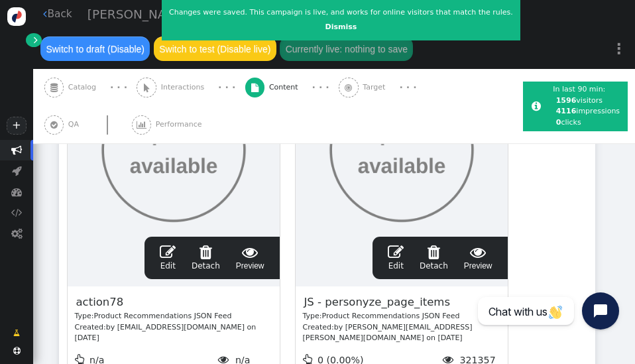  I want to click on a:  Interactions · · ·, so click(190, 87).